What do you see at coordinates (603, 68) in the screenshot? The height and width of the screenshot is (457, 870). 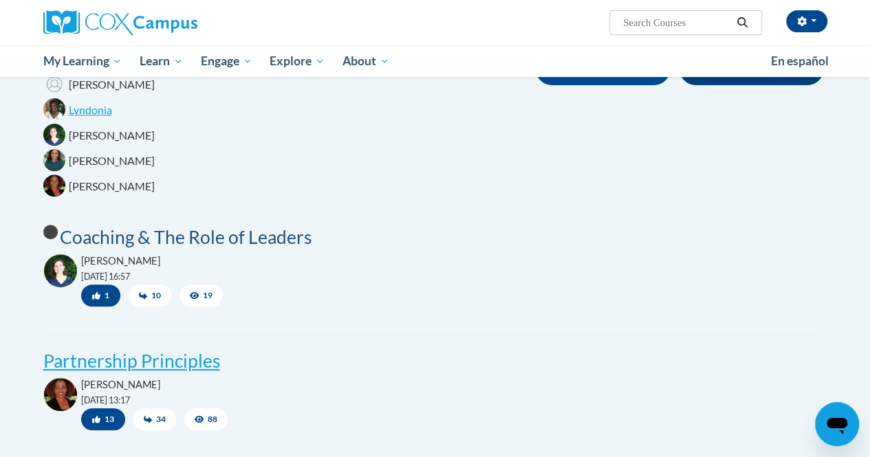 I see `button: Start New Discussion` at bounding box center [603, 68].